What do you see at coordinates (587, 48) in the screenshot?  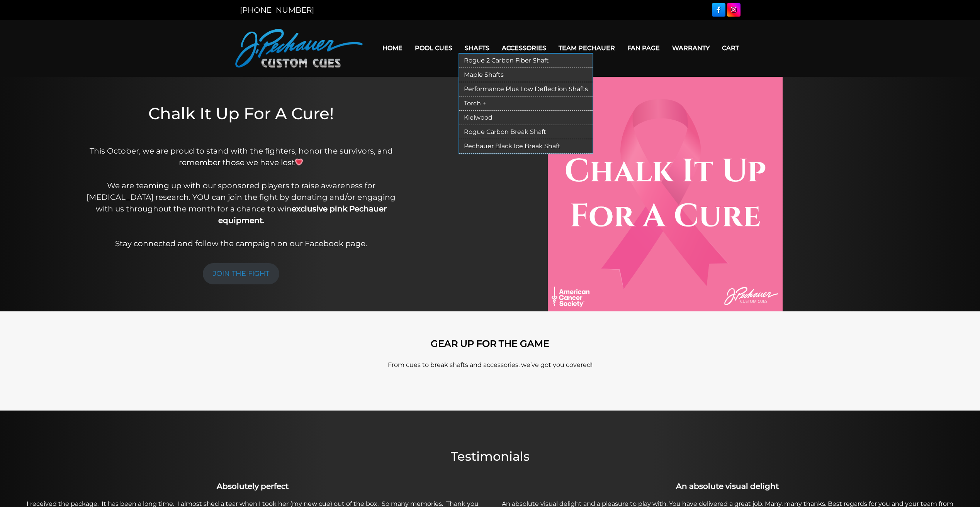 I see `a: Team Pechauer` at bounding box center [587, 48].